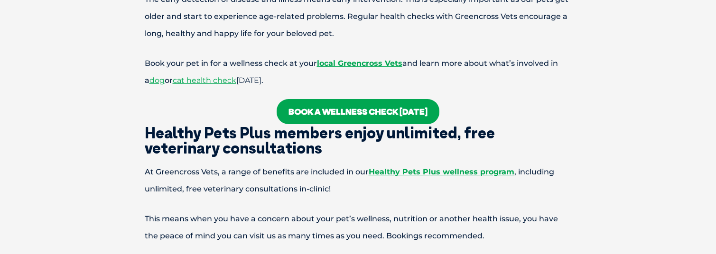  I want to click on a: cat health check, so click(204, 80).